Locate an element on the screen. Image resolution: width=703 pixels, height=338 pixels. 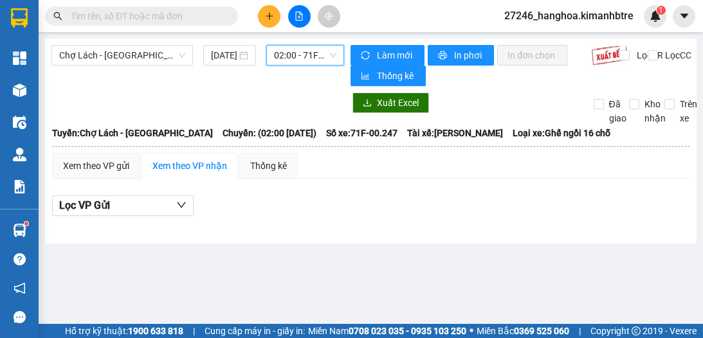
button: plus is located at coordinates (269, 16).